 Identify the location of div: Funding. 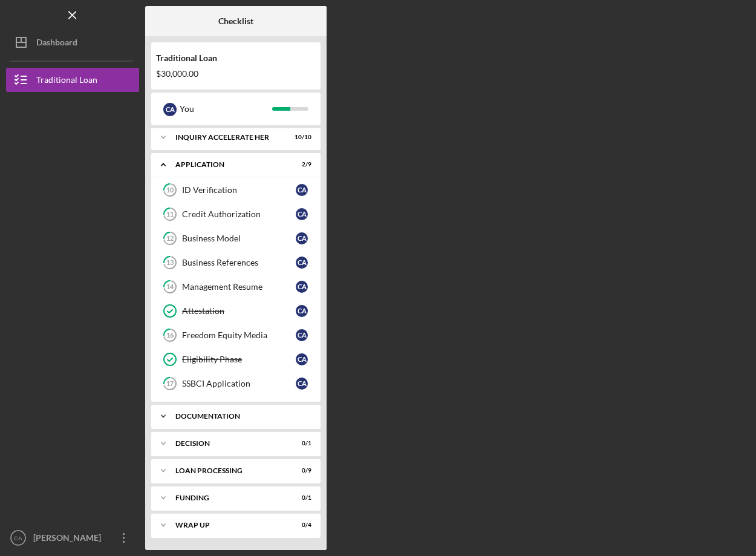
(228, 498).